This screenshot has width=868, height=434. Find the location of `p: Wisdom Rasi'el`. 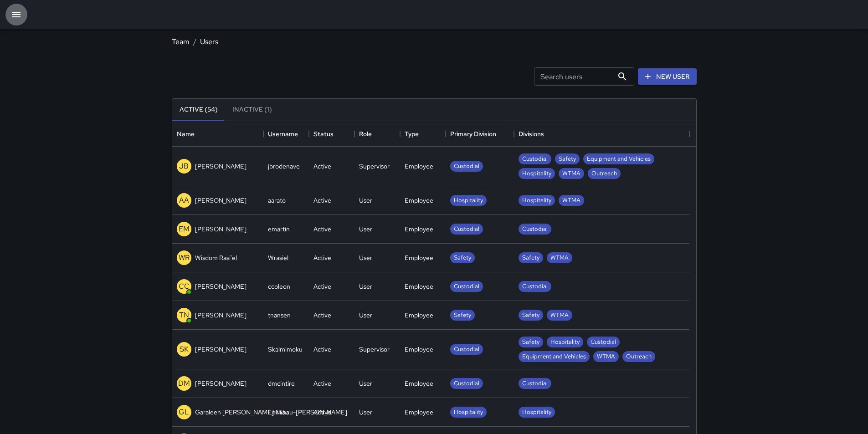

p: Wisdom Rasi'el is located at coordinates (216, 258).